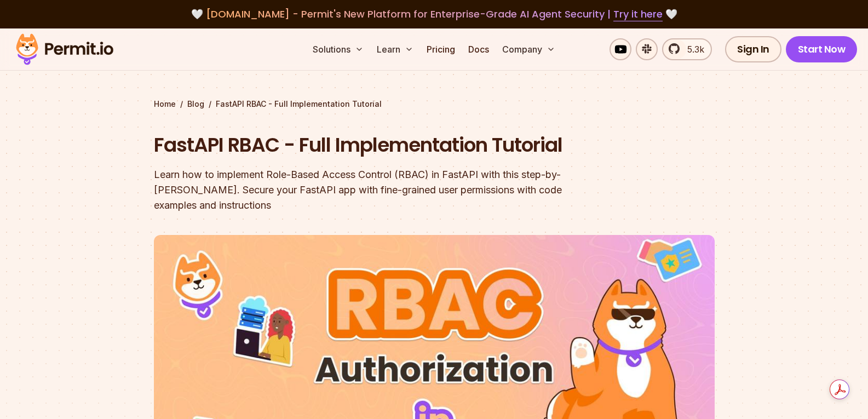  Describe the element at coordinates (479, 49) in the screenshot. I see `a: Docs` at that location.